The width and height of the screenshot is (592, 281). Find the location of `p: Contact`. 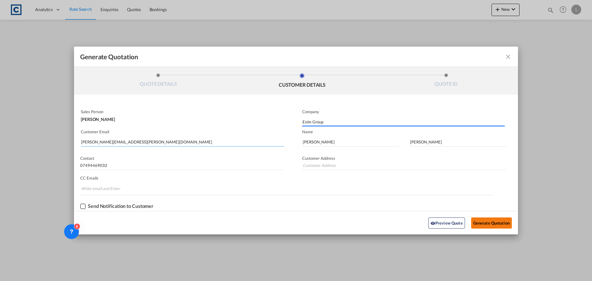

p: Contact is located at coordinates (182, 158).